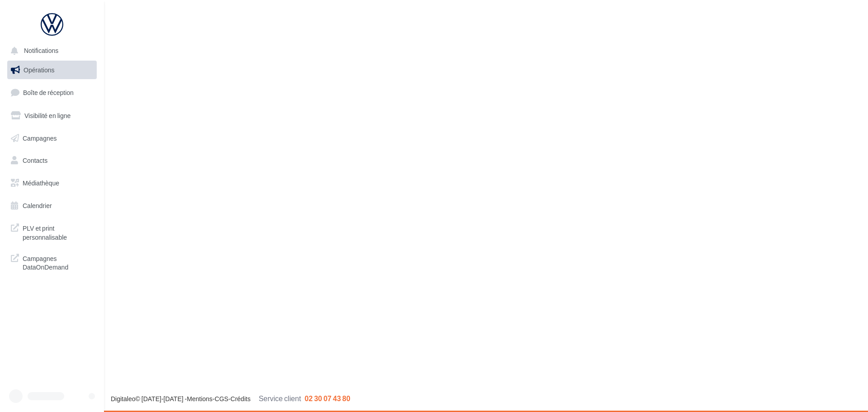 The height and width of the screenshot is (412, 868). What do you see at coordinates (52, 116) in the screenshot?
I see `a: Visibilité en ligne` at bounding box center [52, 116].